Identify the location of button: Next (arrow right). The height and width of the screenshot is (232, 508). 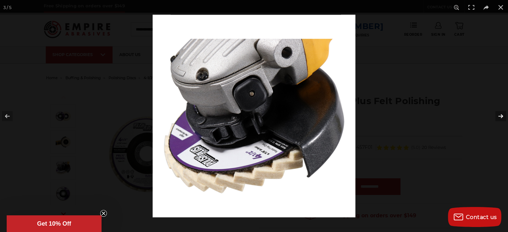
(496, 116).